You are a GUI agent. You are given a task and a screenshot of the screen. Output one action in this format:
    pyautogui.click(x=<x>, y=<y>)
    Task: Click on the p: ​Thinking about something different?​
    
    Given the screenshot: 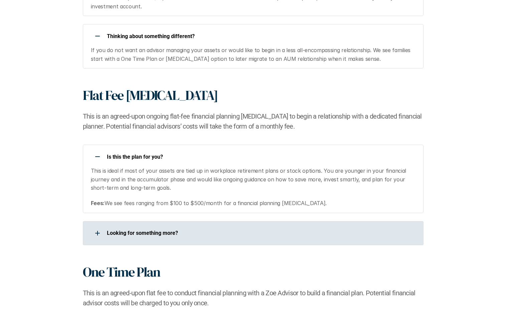 What is the action you would take?
    pyautogui.click(x=261, y=36)
    